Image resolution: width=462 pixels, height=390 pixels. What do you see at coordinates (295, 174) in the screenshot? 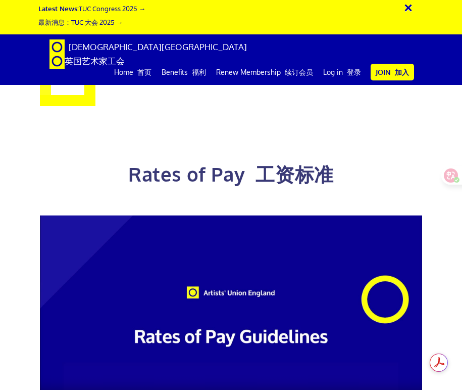
I see `font: 工资标准` at bounding box center [295, 174].